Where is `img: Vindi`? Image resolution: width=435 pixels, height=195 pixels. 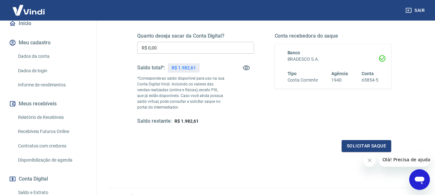
img: Vindi is located at coordinates (29, 10).